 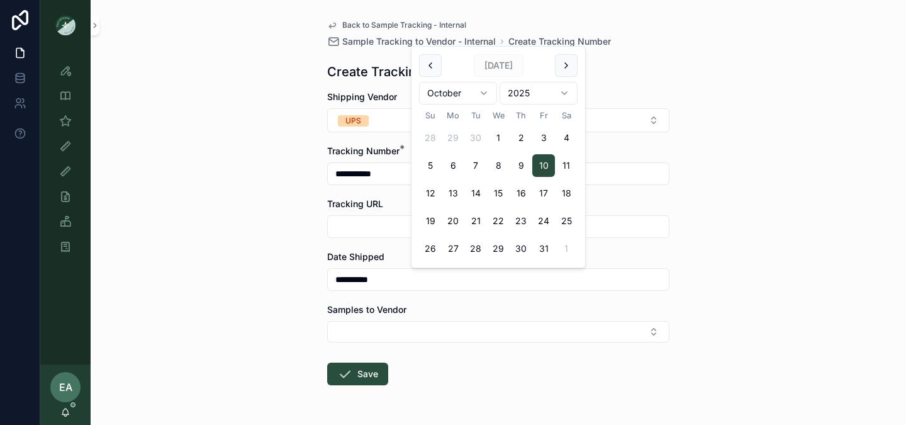 I want to click on button: Saturday, November 1st, 2025, so click(x=566, y=248).